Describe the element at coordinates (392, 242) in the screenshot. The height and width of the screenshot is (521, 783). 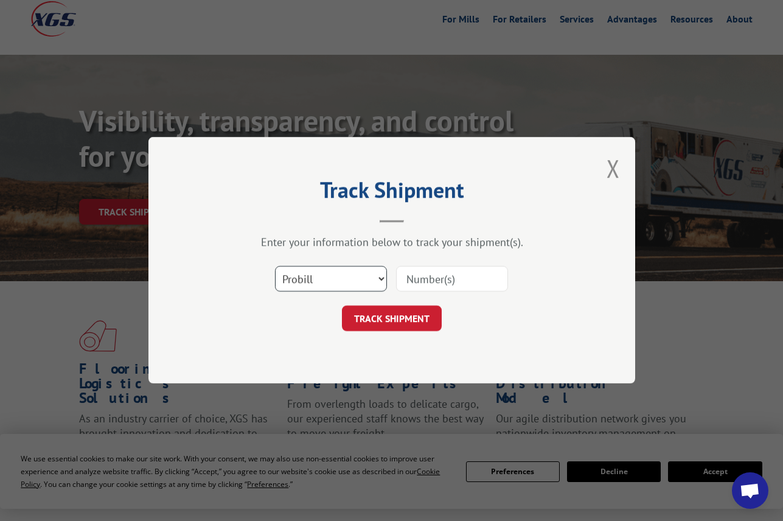
I see `div: Enter your information below to track your shipment(s).` at that location.